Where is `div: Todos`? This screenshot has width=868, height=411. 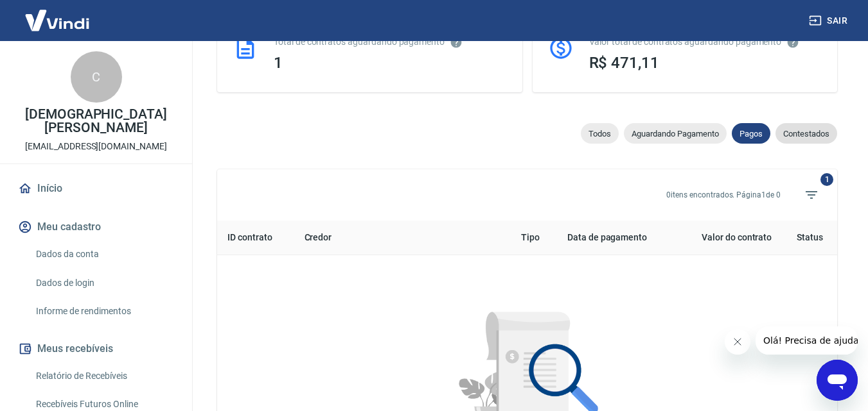 div: Todos is located at coordinates (599, 133).